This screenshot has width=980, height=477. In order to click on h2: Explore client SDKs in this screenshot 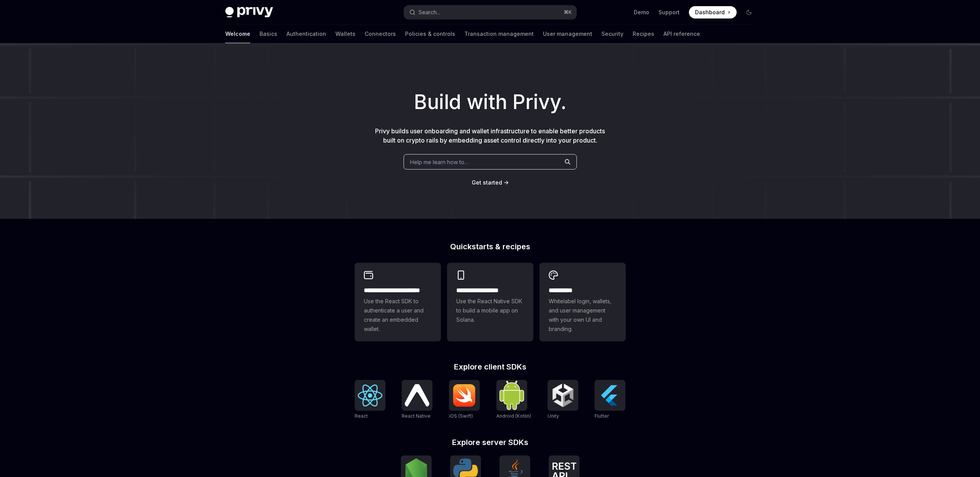, I will do `click(490, 366)`.